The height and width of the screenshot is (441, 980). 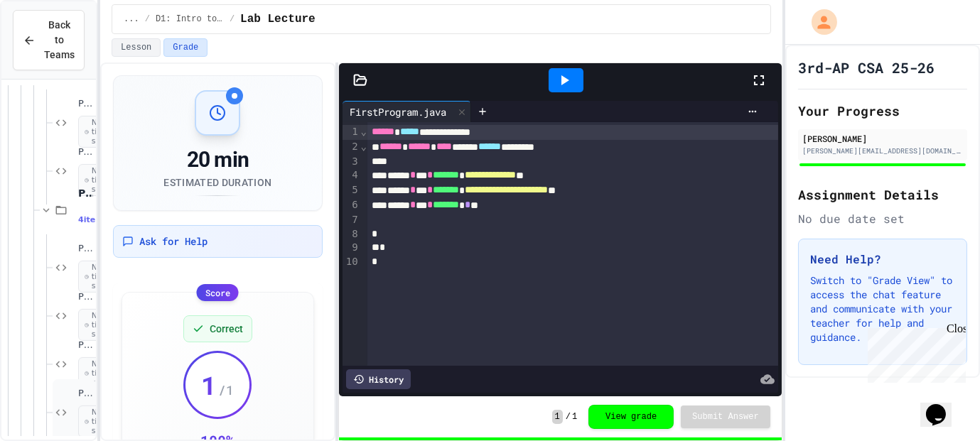 What do you see at coordinates (351, 249) in the screenshot?
I see `div: 9` at bounding box center [351, 249].